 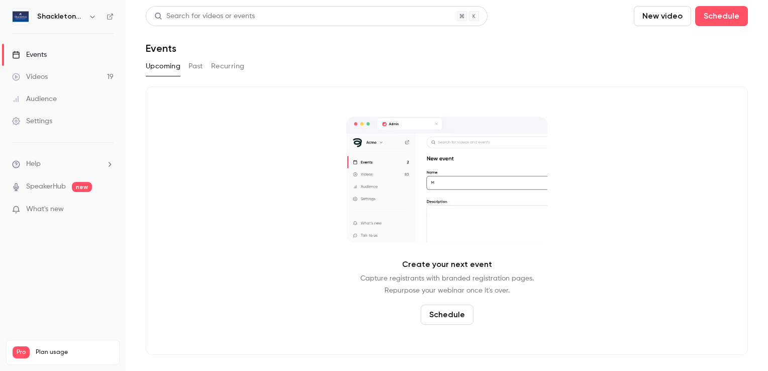 I want to click on div: Audience, so click(x=34, y=99).